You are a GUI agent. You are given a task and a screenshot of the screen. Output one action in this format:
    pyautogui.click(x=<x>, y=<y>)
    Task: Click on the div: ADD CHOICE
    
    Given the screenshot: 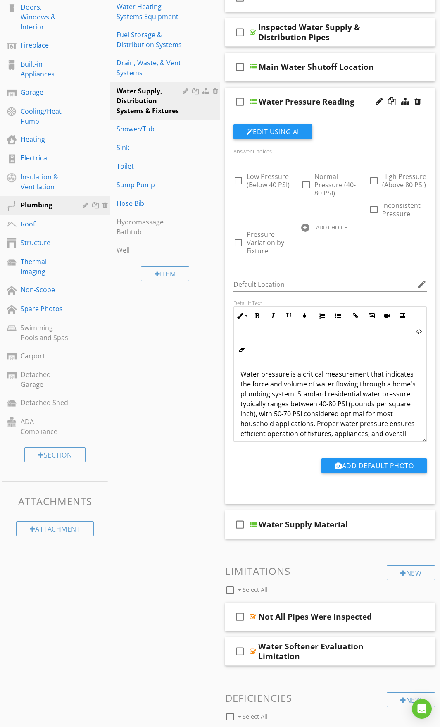 What is the action you would take?
    pyautogui.click(x=332, y=227)
    